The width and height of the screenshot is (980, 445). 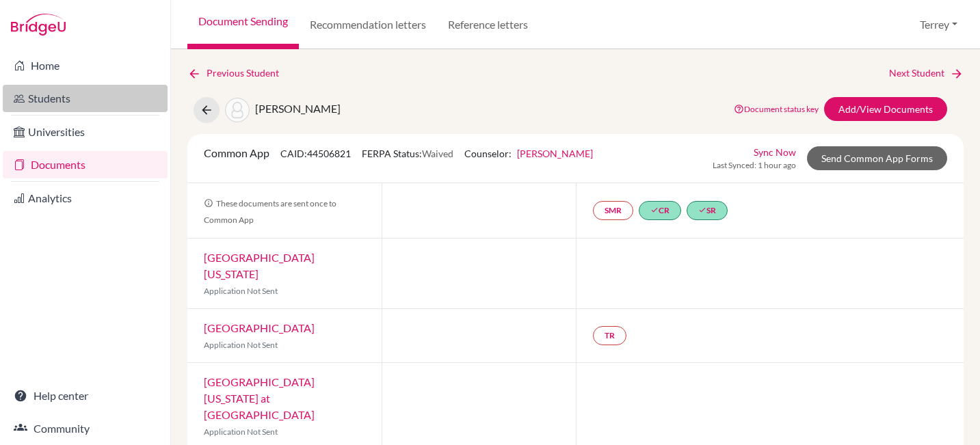 I want to click on a: Students, so click(x=85, y=98).